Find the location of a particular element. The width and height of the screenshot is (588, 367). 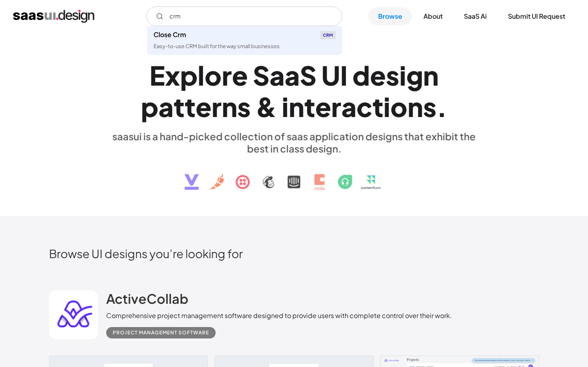

div: Project Management Software is located at coordinates (161, 333).